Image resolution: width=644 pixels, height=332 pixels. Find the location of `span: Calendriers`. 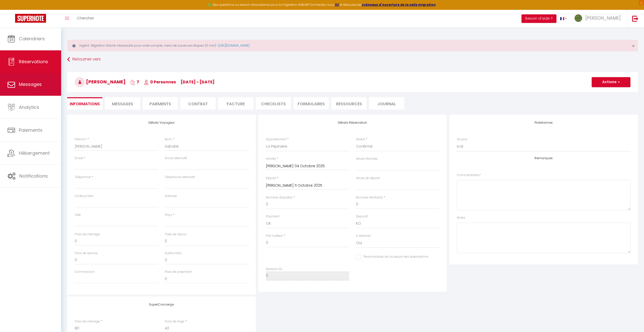

span: Calendriers is located at coordinates (32, 39).